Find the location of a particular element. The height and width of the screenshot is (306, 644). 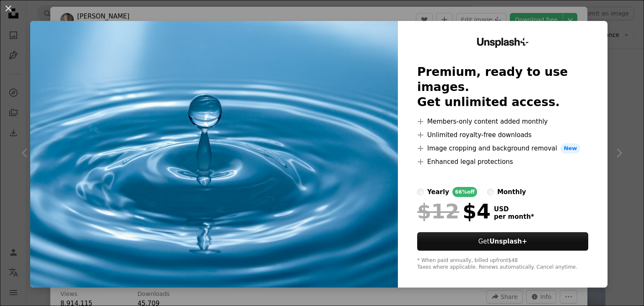

li: Image cropping and background removal is located at coordinates (503, 148).